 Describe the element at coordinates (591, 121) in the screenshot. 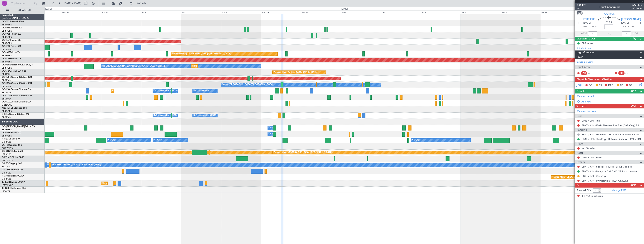

I see `a: LIML / LIN - Fuel` at that location.